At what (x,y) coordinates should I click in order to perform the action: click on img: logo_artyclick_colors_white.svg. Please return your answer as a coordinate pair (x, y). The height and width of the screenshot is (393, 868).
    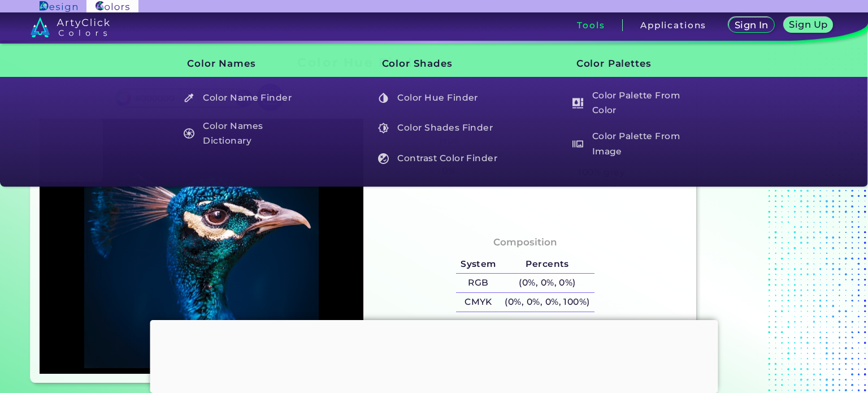
    Looking at the image, I should click on (70, 27).